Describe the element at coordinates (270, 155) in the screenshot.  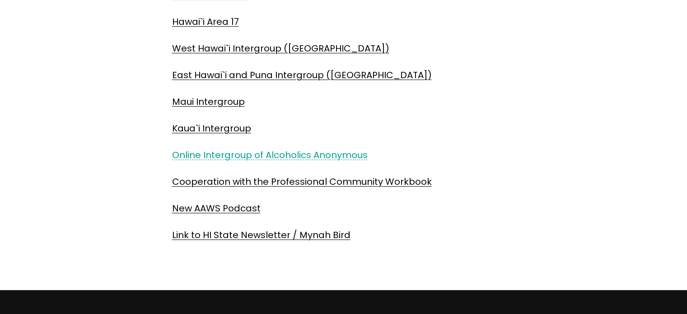
I see `a: Online Intergroup of Alcoholics Anonymous` at that location.